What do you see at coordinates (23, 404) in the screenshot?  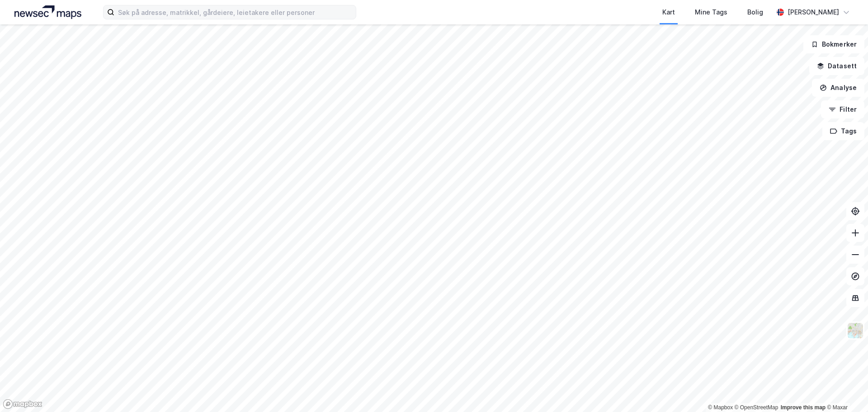 I see `a: Mapbox homepage` at bounding box center [23, 404].